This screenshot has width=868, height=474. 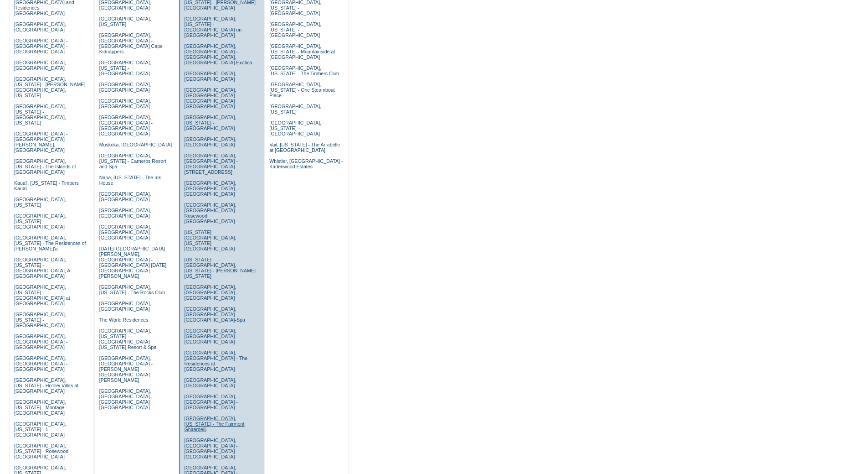 What do you see at coordinates (124, 319) in the screenshot?
I see `a: The World Residences` at bounding box center [124, 319].